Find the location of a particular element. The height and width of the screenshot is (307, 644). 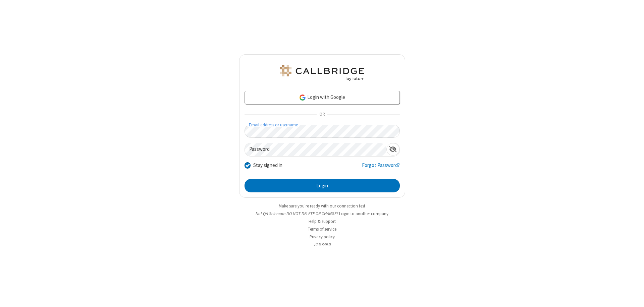

a: Privacy policy is located at coordinates (322, 237).